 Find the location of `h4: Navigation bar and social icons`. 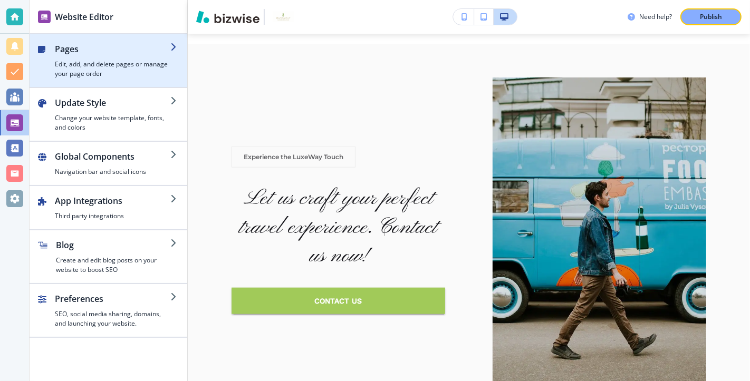

h4: Navigation bar and social icons is located at coordinates (112, 172).